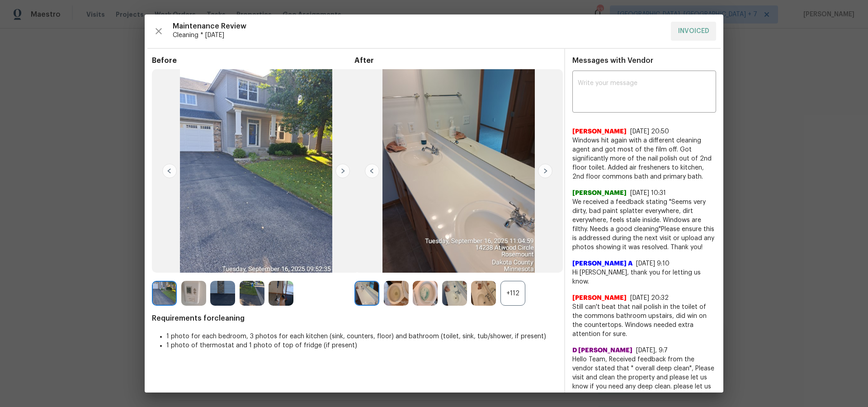 This screenshot has width=868, height=407. I want to click on span: Messages with Vendor, so click(612, 61).